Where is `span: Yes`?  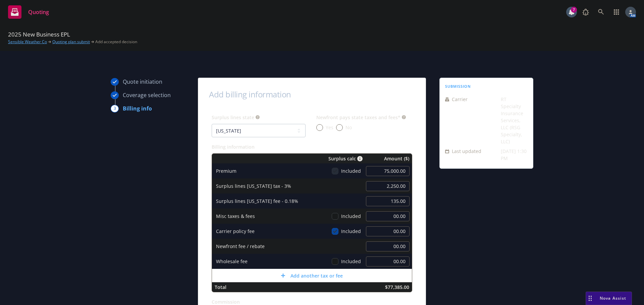 span: Yes is located at coordinates (329, 127).